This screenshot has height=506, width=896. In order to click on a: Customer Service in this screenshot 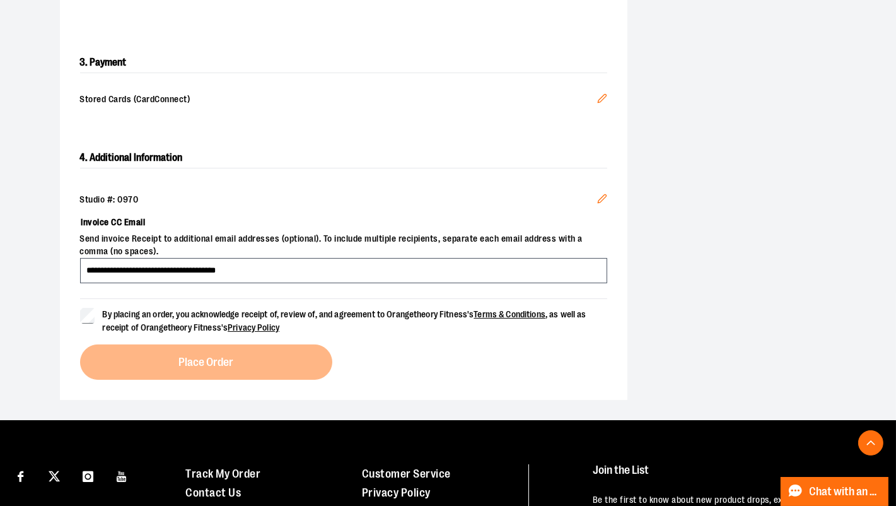, I will do `click(406, 474)`.